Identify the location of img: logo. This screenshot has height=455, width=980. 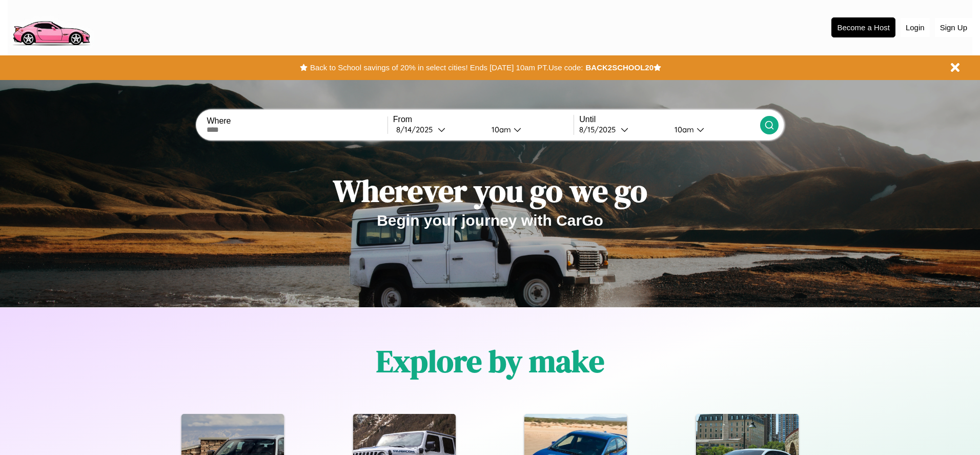
(51, 27).